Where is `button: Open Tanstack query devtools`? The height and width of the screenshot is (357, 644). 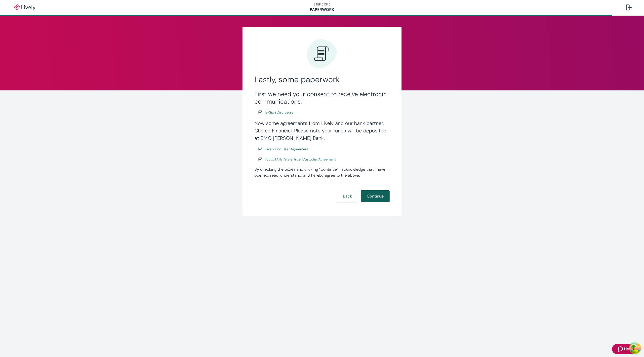
button: Open Tanstack query devtools is located at coordinates (635, 348).